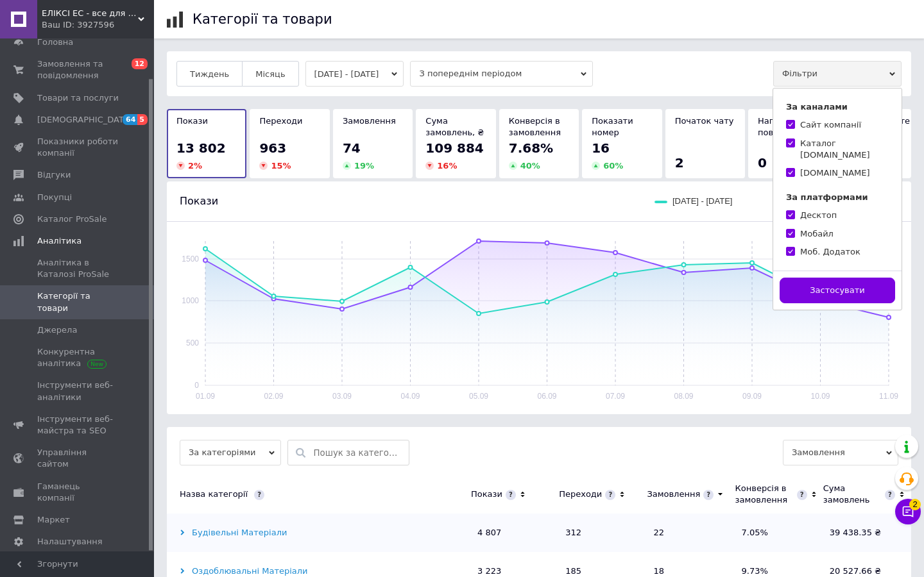 The width and height of the screenshot is (924, 577). What do you see at coordinates (613, 166) in the screenshot?
I see `span: 60 %` at bounding box center [613, 166].